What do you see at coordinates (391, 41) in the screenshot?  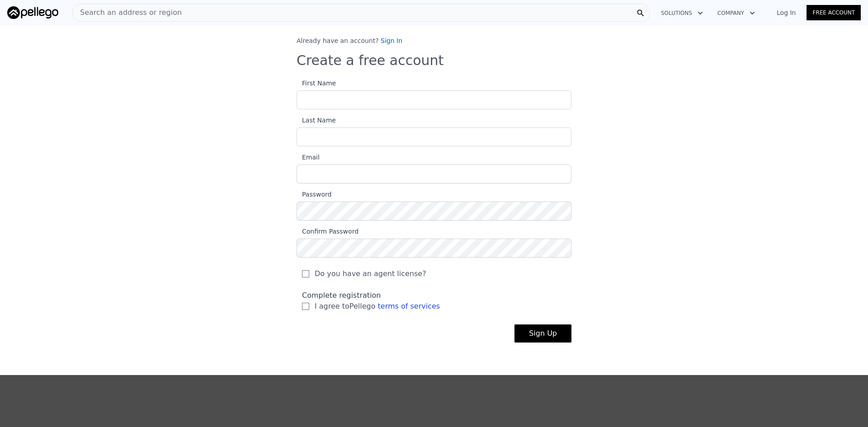 I see `a: Sign In` at bounding box center [391, 41].